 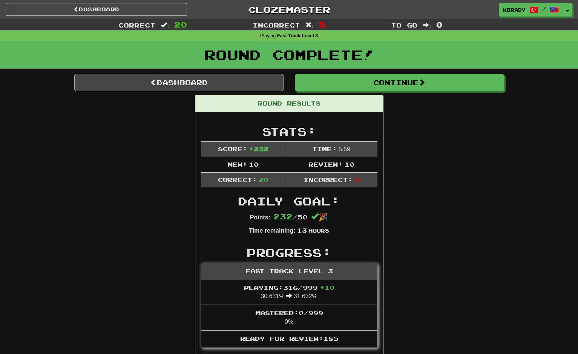 I want to click on li: 30.631% 31.632%, so click(x=289, y=293).